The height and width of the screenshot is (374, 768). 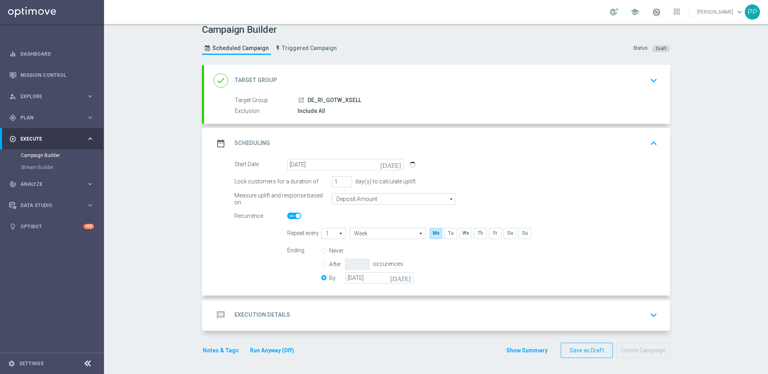 I want to click on i: message, so click(x=221, y=315).